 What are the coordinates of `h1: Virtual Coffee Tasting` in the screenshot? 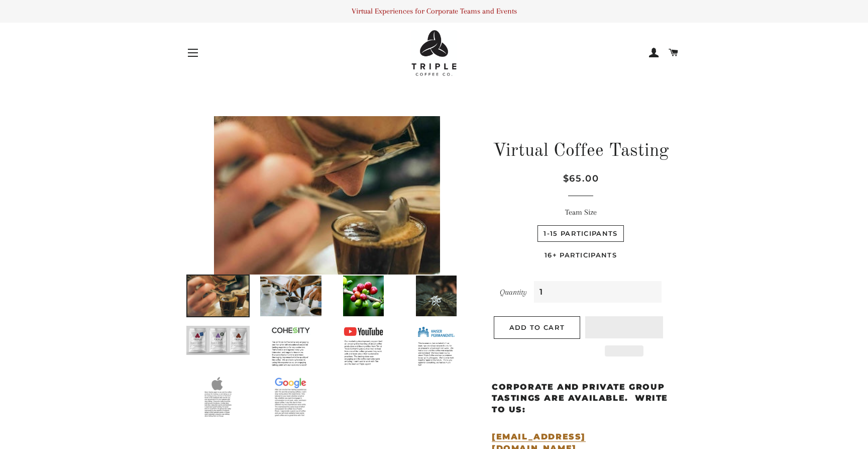 It's located at (581, 151).